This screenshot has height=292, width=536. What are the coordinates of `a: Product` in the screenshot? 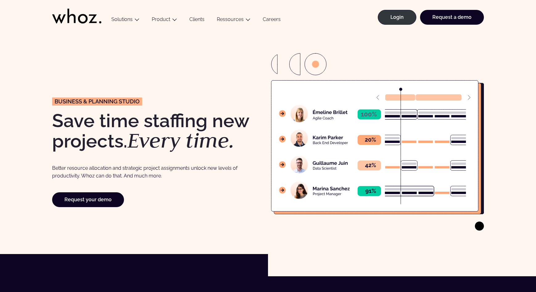 It's located at (161, 19).